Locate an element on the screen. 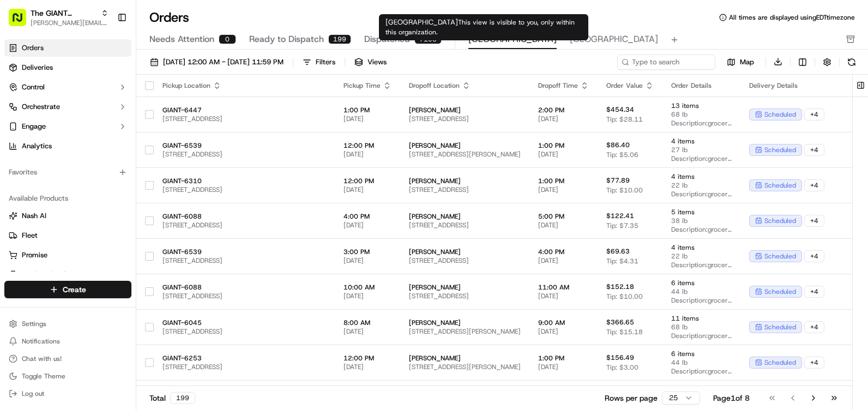 This screenshot has height=410, width=868. span: Product Catalog is located at coordinates (48, 275).